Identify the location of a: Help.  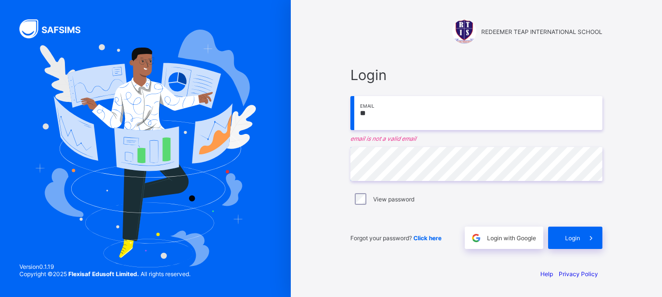
(547, 274).